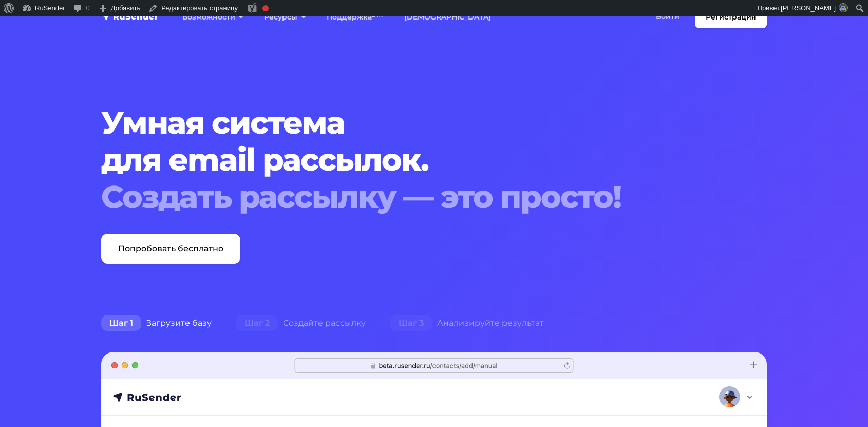  I want to click on a: Ресурсы, so click(284, 17).